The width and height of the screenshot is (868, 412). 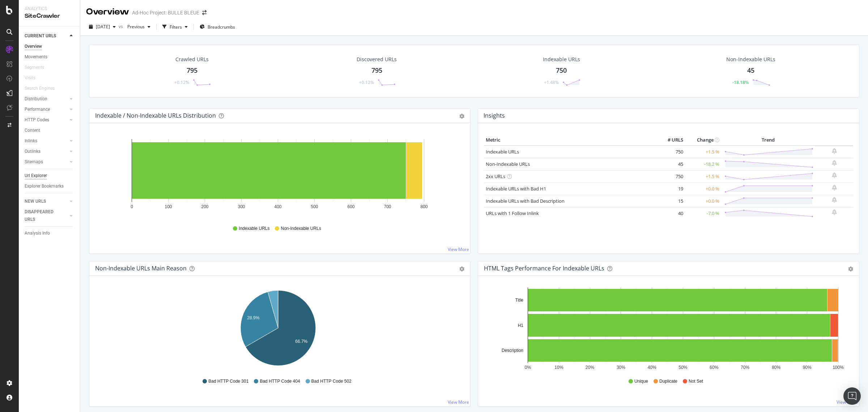 I want to click on a: Indexable URLs with Bad Description, so click(x=525, y=201).